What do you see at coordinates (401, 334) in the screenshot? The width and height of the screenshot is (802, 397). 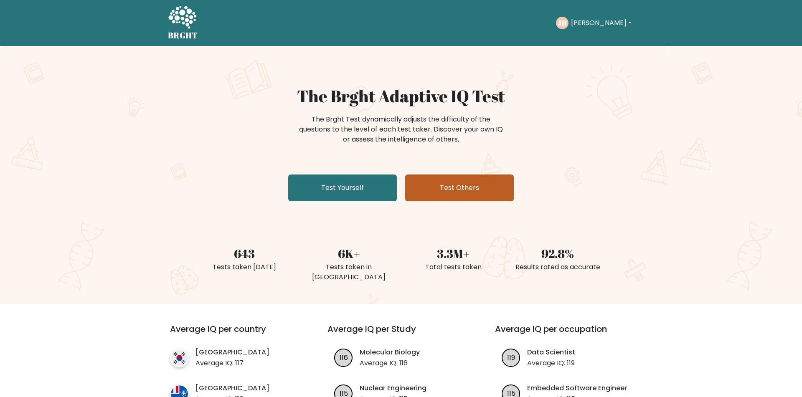 I see `h3: Average IQ per Study` at bounding box center [401, 334].